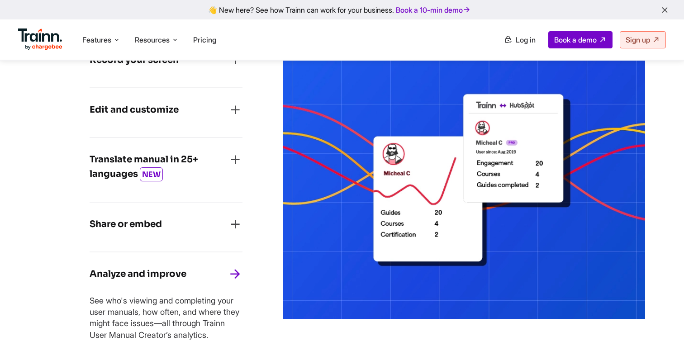 The height and width of the screenshot is (346, 684). What do you see at coordinates (661, 324) in the screenshot?
I see `div: Chat Widget` at bounding box center [661, 324].